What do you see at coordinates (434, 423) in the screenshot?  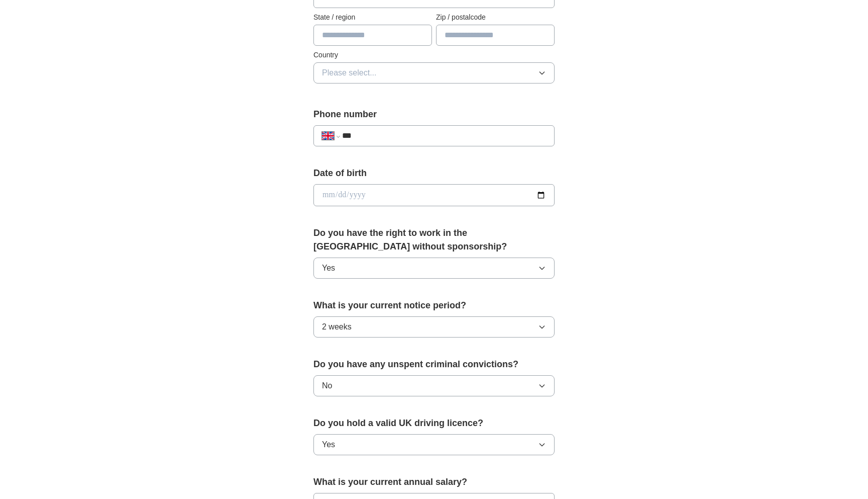 I see `label: Do you hold a valid UK driving licence?` at bounding box center [434, 423].